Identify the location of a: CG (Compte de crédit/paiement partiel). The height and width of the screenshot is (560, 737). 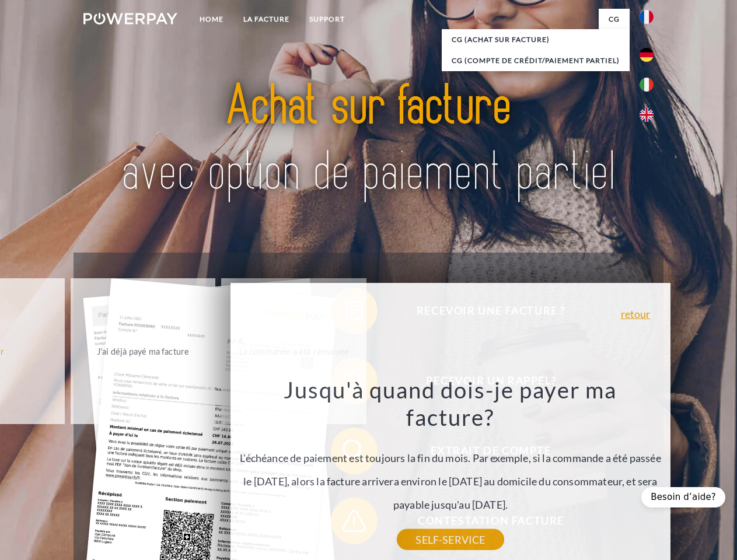
(536, 60).